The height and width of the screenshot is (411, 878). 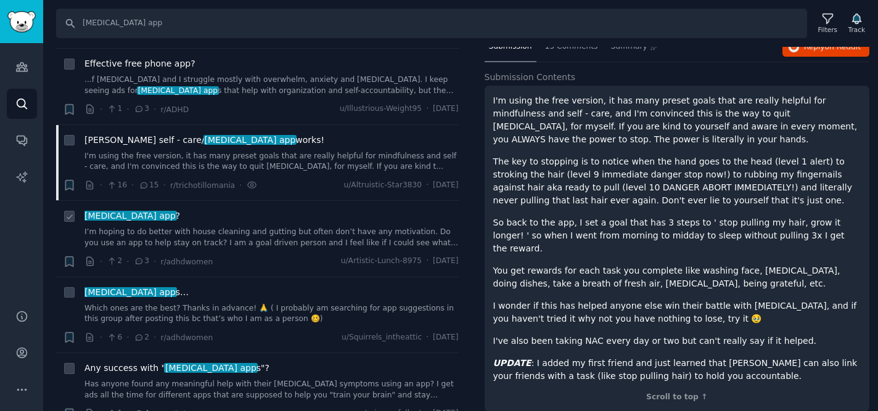 What do you see at coordinates (857, 30) in the screenshot?
I see `div: Track` at bounding box center [857, 30].